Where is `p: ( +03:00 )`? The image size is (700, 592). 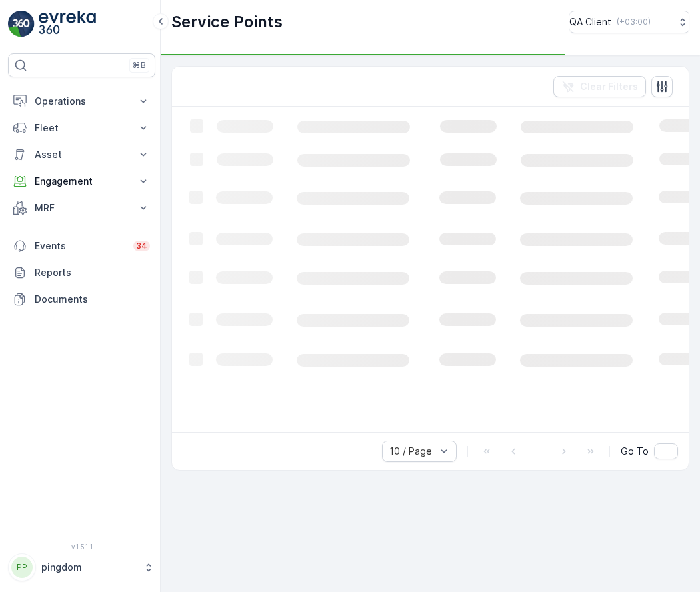 p: ( +03:00 ) is located at coordinates (633, 22).